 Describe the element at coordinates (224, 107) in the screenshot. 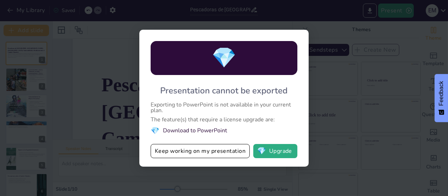

I see `div: Exporting to PowerPoint is not available in your current plan.` at that location.